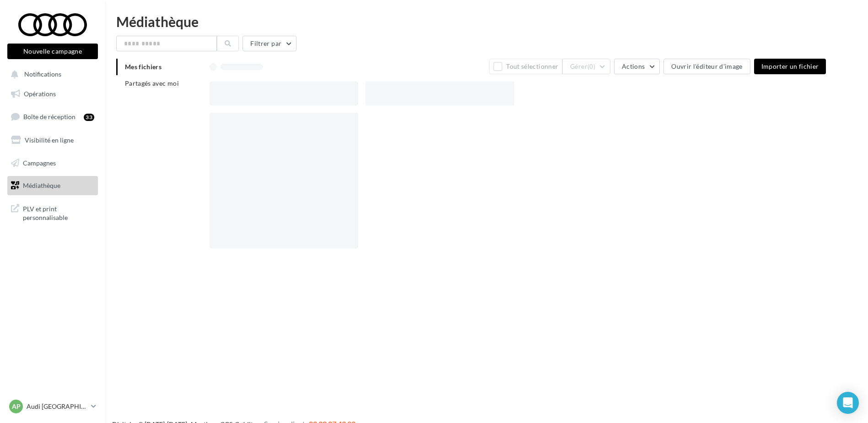 The width and height of the screenshot is (868, 423). I want to click on a: PLV et print personnalisable, so click(53, 212).